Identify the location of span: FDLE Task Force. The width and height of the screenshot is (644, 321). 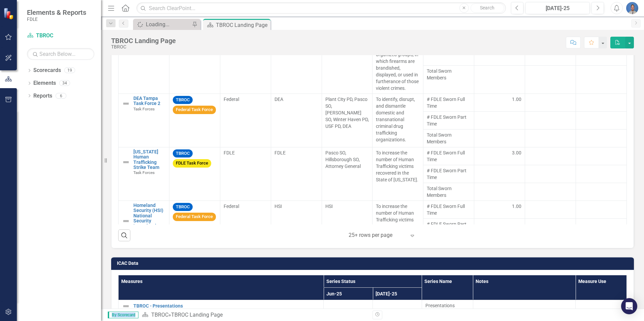
(192, 163).